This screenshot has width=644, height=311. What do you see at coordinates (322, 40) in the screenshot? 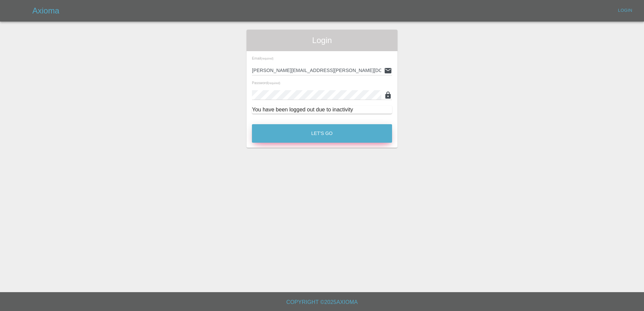
I see `span: Login` at bounding box center [322, 40].